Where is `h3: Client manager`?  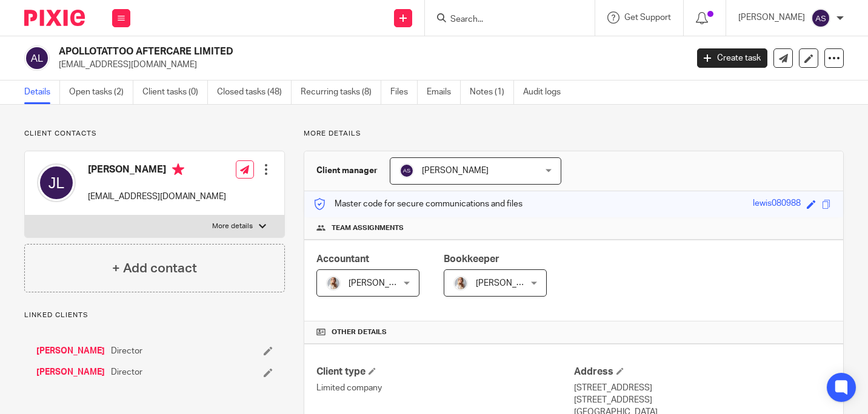
h3: Client manager is located at coordinates (347, 171).